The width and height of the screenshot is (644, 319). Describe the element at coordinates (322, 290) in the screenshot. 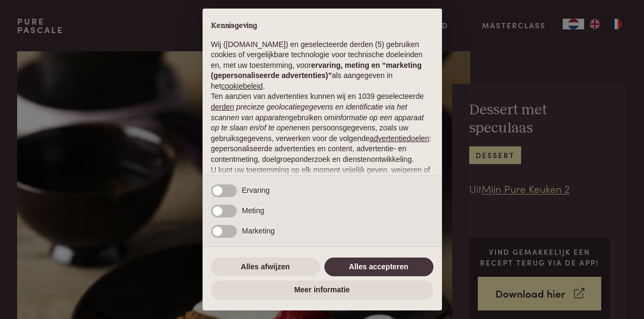

I see `button: Meer informatie` at that location.